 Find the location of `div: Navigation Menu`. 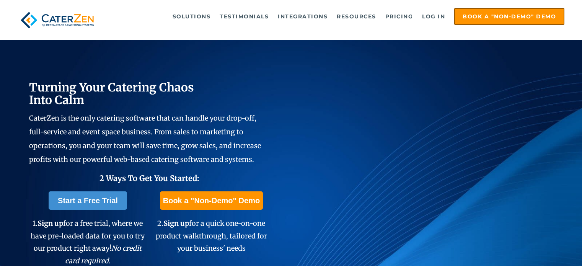

div: Navigation Menu is located at coordinates (338, 16).